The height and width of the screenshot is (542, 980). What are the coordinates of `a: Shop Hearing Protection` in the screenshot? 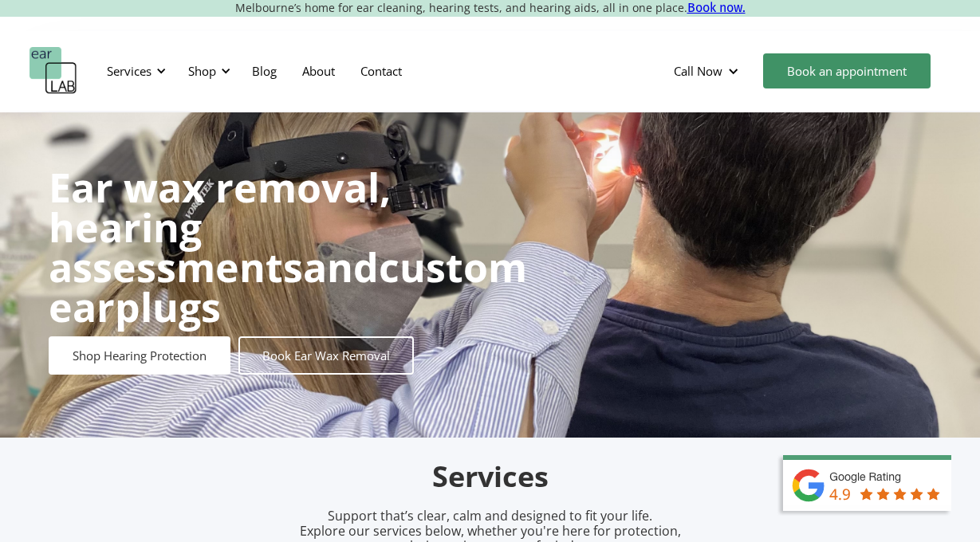 It's located at (139, 355).